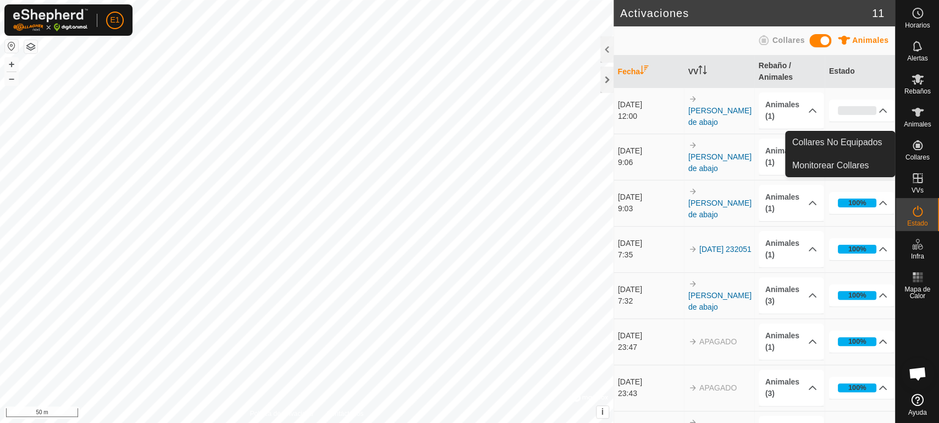 This screenshot has width=939, height=423. What do you see at coordinates (917, 405) in the screenshot?
I see `a: Ayuda` at bounding box center [917, 405].